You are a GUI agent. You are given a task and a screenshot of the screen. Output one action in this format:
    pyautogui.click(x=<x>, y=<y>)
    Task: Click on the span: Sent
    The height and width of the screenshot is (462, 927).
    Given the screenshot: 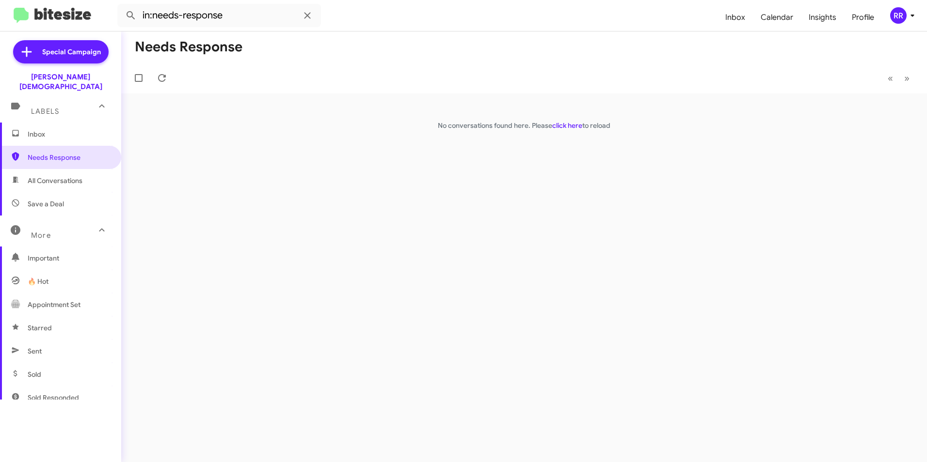 What is the action you would take?
    pyautogui.click(x=34, y=351)
    